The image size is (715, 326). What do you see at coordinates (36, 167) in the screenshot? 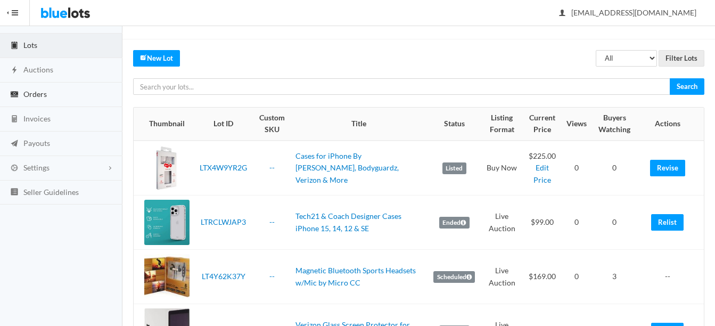
I see `span: Settings` at bounding box center [36, 167].